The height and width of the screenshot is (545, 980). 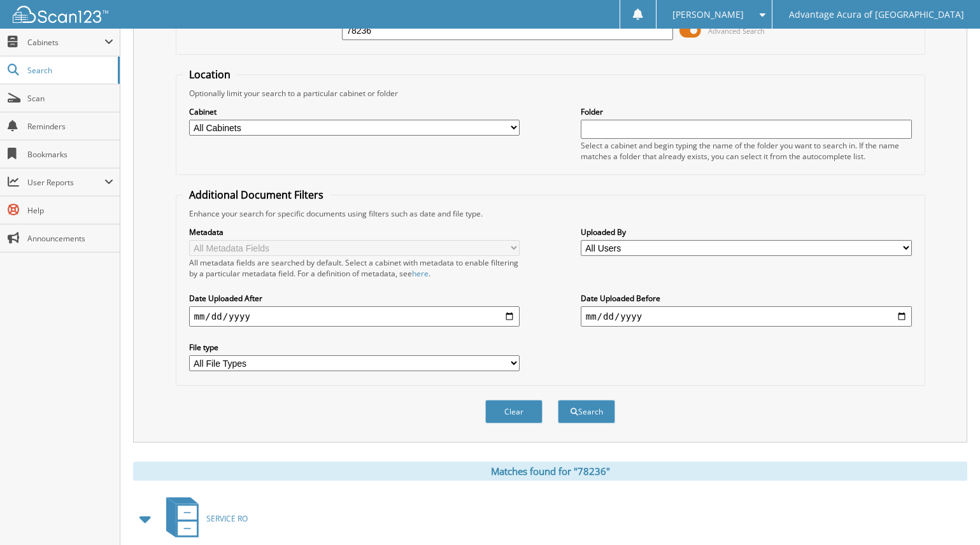 What do you see at coordinates (355, 298) in the screenshot?
I see `label: Date Uploaded After` at bounding box center [355, 298].